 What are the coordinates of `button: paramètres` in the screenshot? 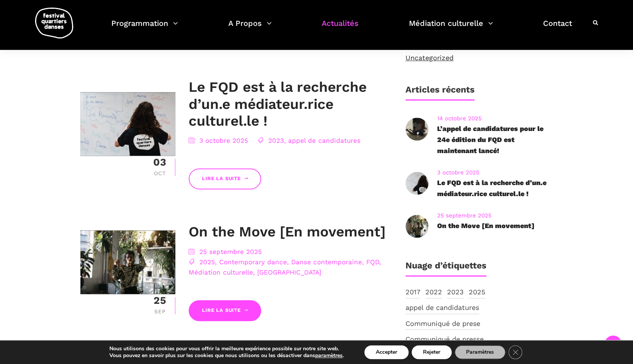 It's located at (329, 355).